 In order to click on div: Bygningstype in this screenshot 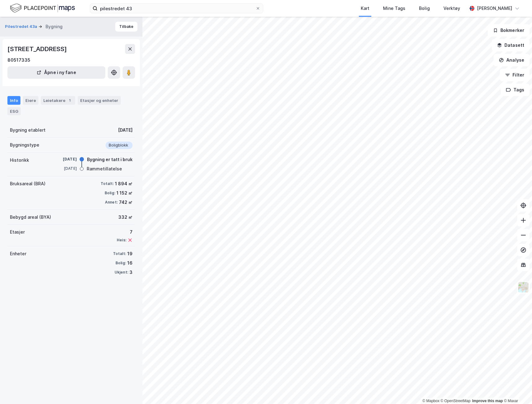, I will do `click(24, 145)`.